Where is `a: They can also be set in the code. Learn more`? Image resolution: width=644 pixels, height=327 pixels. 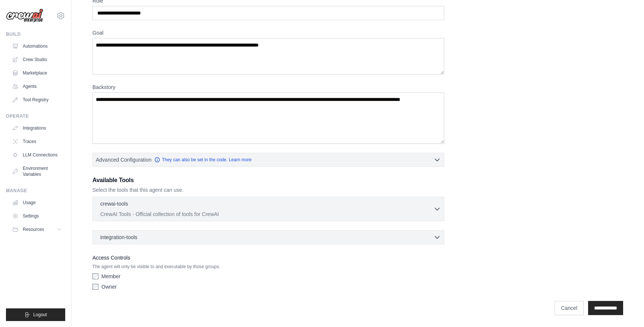 a: They can also be set in the code. Learn more is located at coordinates (203, 160).